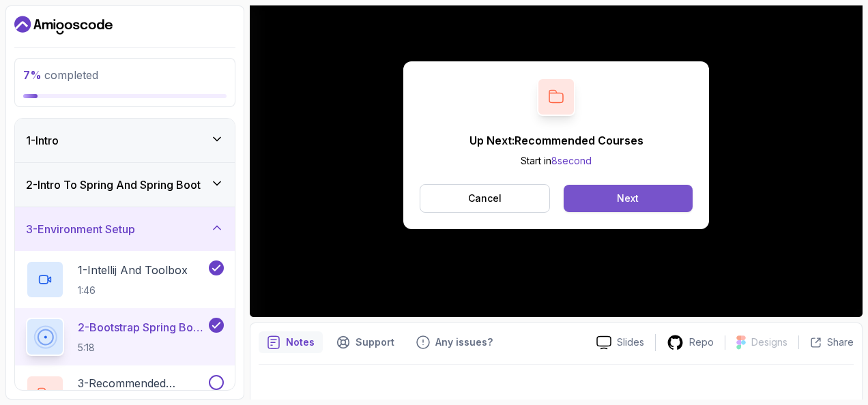 This screenshot has height=405, width=868. I want to click on p: Start in, so click(556, 161).